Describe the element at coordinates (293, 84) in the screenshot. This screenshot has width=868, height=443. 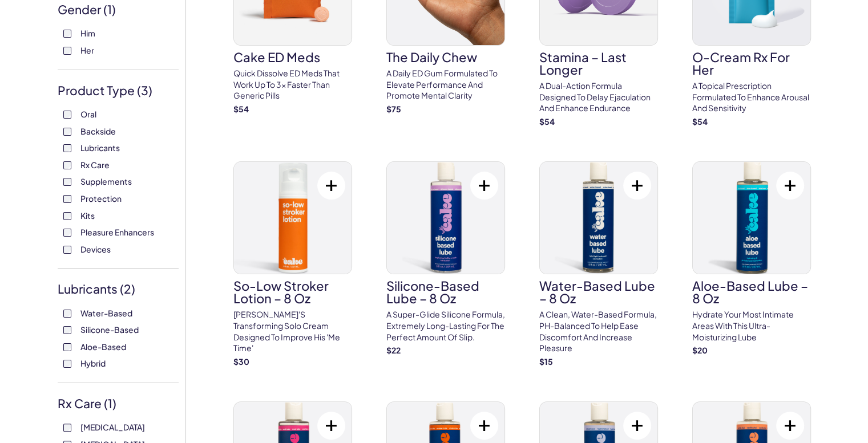
I see `p: Quick dissolve ED Meds that work up to 3x faster than generic pills` at that location.